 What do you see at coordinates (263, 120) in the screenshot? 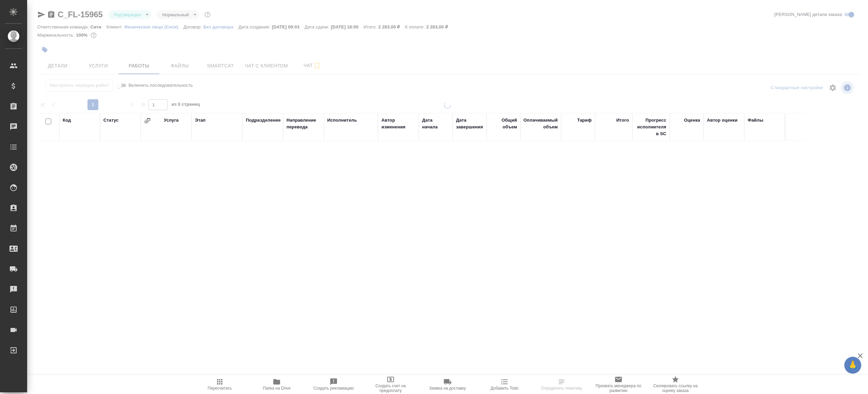
I see `div: Подразделение` at bounding box center [263, 120].